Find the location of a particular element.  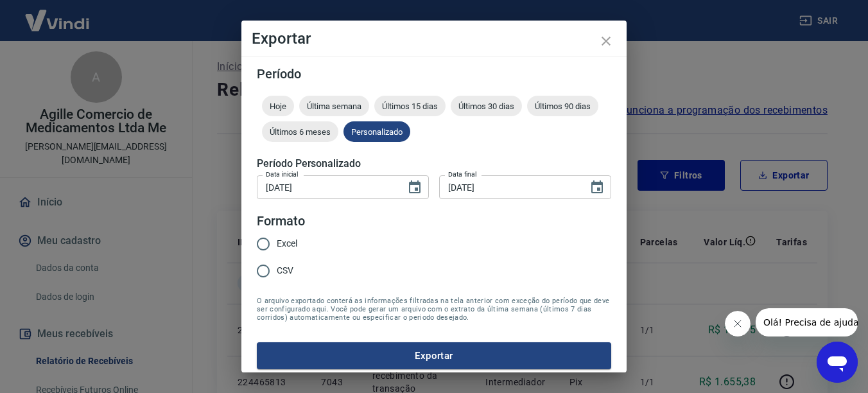

span: O arquivo exportado conterá as informações filtradas na tela anterior com exceção do período que ... is located at coordinates (434, 309).